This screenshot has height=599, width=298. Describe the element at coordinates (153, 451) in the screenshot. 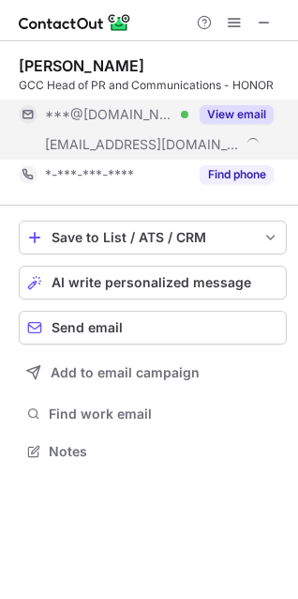

I see `button: Notes` at that location.